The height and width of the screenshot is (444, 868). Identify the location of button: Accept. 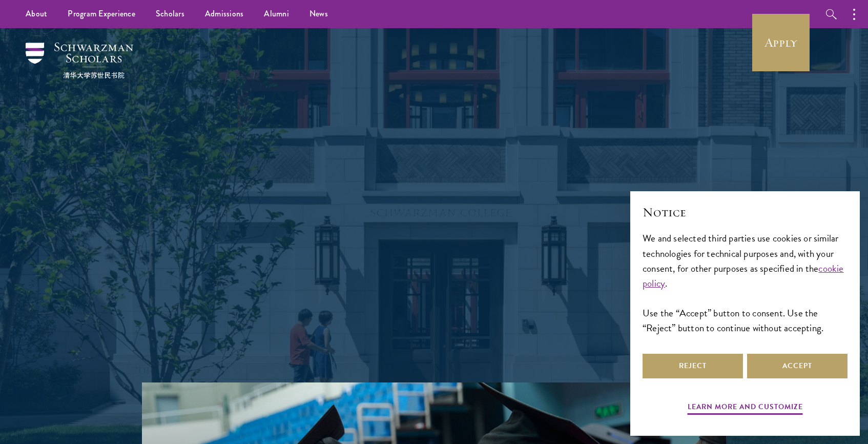
(797, 366).